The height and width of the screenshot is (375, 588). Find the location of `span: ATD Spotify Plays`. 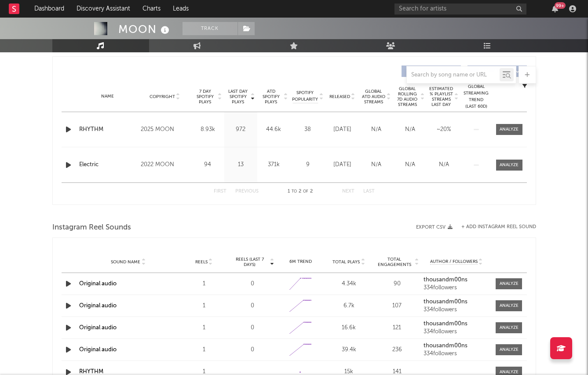

span: ATD Spotify Plays is located at coordinates (271, 97).